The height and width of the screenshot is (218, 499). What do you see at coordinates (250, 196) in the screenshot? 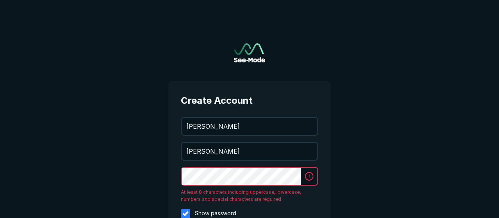
I see `span: At least 8 characters including uppercase, lowercase, numbers and special characters are required` at bounding box center [250, 196].